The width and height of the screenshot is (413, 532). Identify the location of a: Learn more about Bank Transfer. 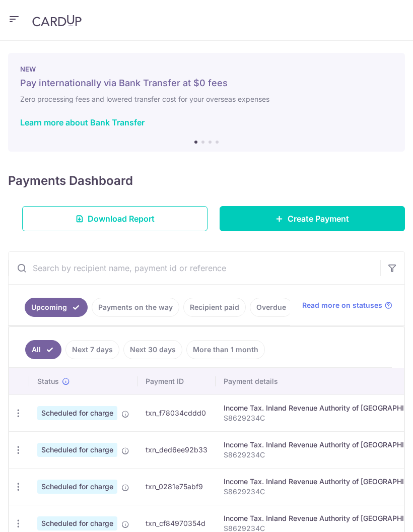
(82, 122).